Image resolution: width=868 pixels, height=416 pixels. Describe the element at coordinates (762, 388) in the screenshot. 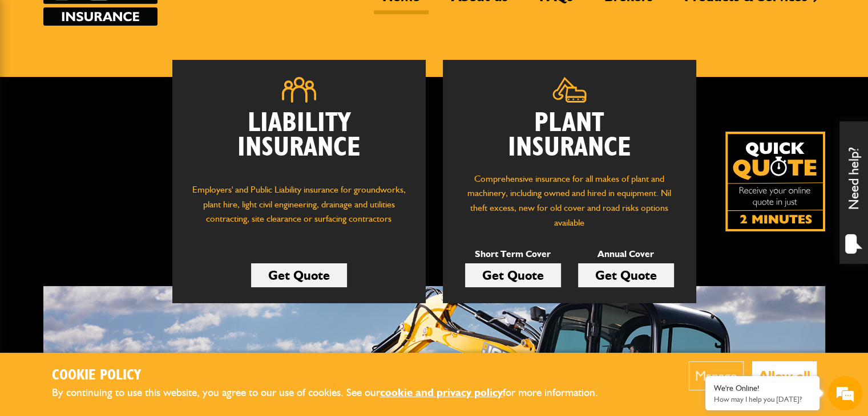

I see `div: We're Online!` at that location.